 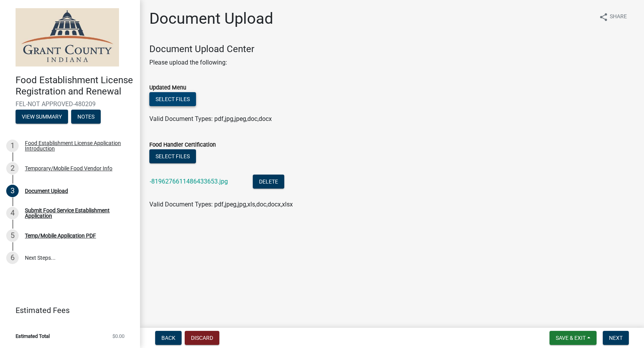 I want to click on span: Back, so click(x=168, y=338).